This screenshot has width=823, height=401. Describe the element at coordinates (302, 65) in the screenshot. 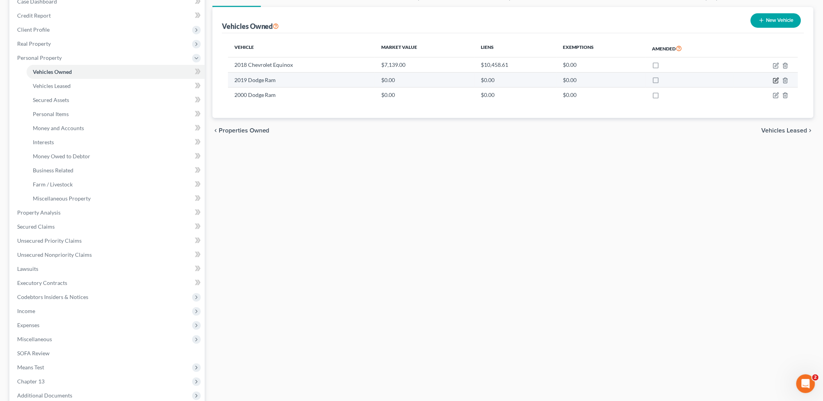

I see `td: 2018 Chevrolet Equinox` at that location.